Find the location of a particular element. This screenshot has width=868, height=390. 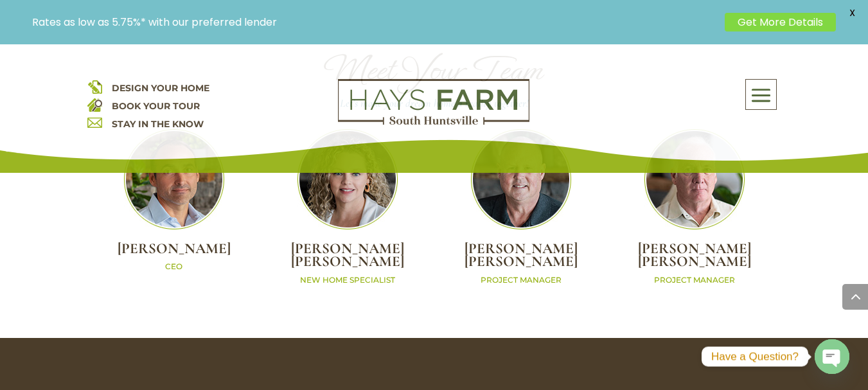

p: NEW HOME SPECIALIST is located at coordinates (347, 280).